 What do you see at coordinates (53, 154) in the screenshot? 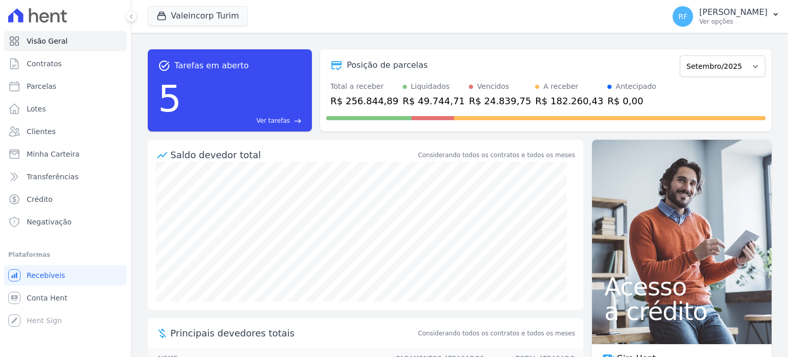
I see `span: Minha Carteira` at bounding box center [53, 154].